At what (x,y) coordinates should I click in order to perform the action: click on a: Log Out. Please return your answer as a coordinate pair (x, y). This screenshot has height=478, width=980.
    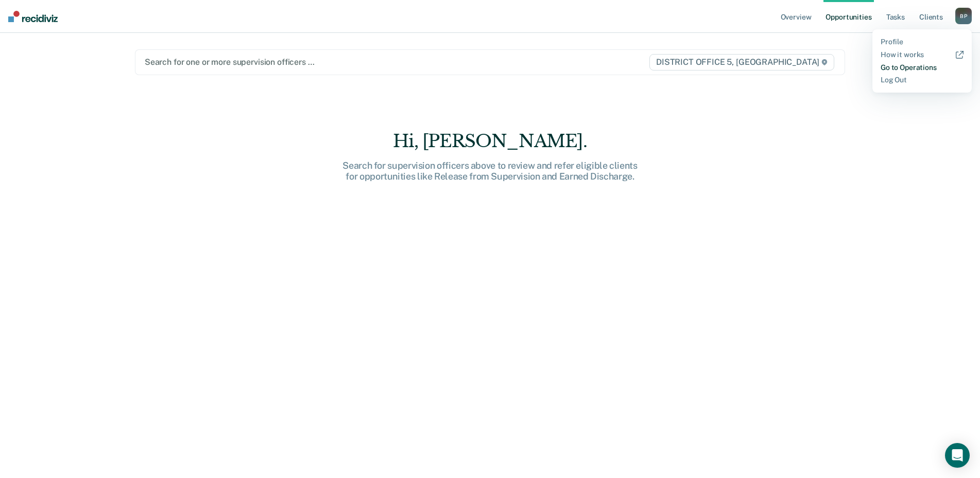
    Looking at the image, I should click on (922, 80).